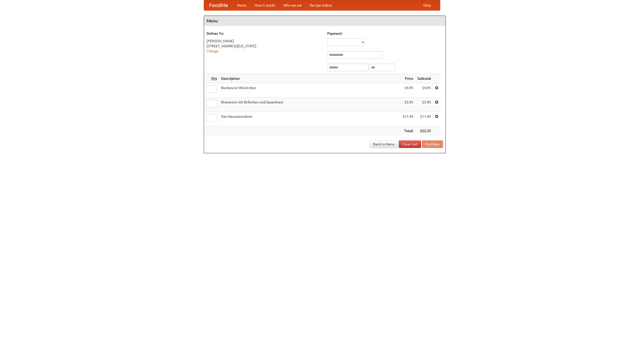  Describe the element at coordinates (427, 5) in the screenshot. I see `a: Help` at that location.